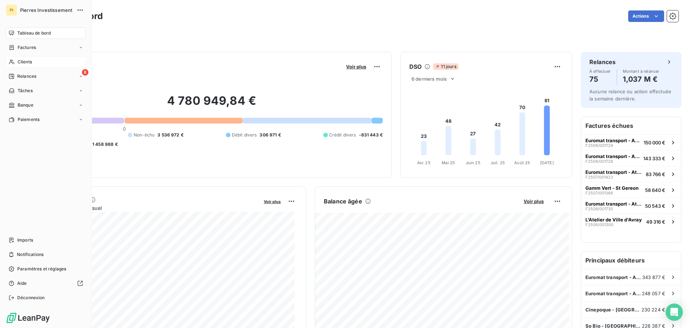 The width and height of the screenshot is (690, 328). Describe the element at coordinates (656, 174) in the screenshot. I see `span: 83 766 €` at that location.